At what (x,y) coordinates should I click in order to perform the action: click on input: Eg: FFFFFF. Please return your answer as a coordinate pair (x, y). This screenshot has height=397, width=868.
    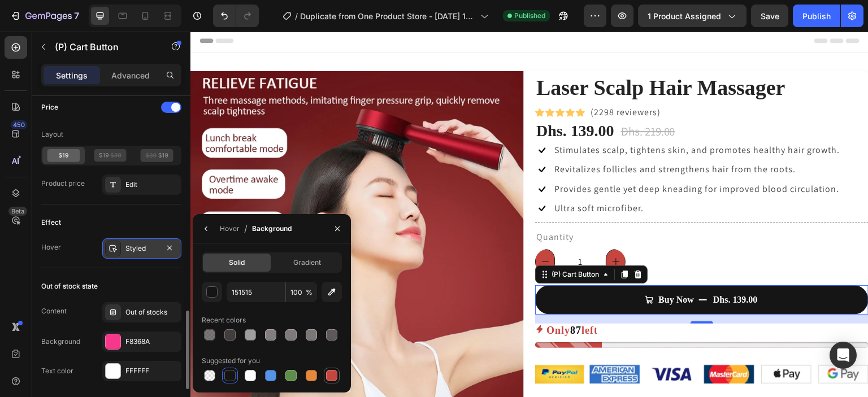
    Looking at the image, I should click on (256, 292).